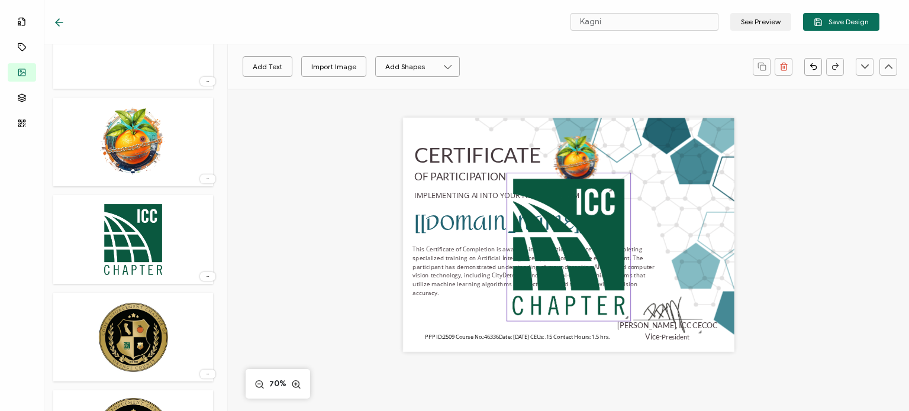 The width and height of the screenshot is (909, 411). What do you see at coordinates (675, 337) in the screenshot?
I see `span: President` at bounding box center [675, 337].